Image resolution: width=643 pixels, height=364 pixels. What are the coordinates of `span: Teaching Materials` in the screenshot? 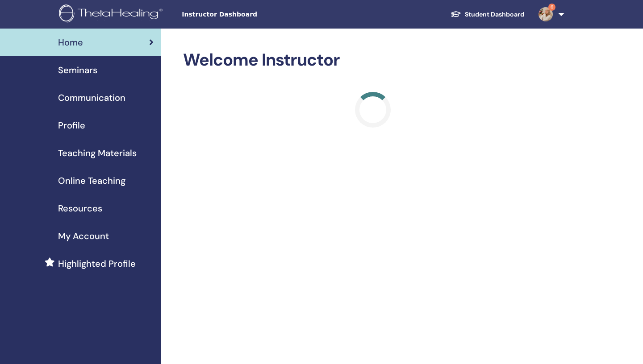 It's located at (97, 153).